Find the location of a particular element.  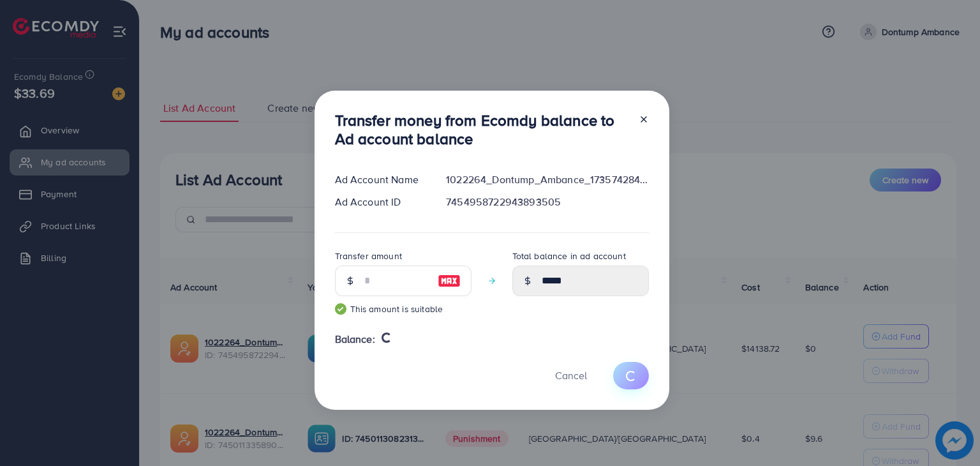

button: Cancel is located at coordinates (571, 376).